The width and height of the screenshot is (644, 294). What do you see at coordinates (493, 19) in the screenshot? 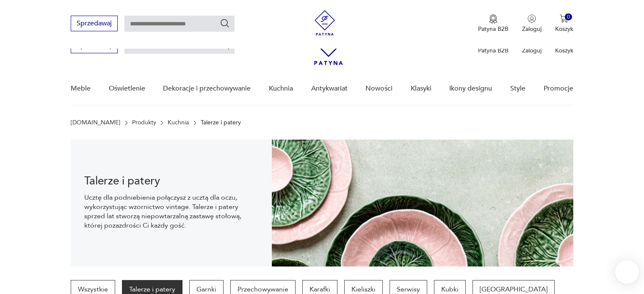
I see `img: Ikona medalu` at bounding box center [493, 19].